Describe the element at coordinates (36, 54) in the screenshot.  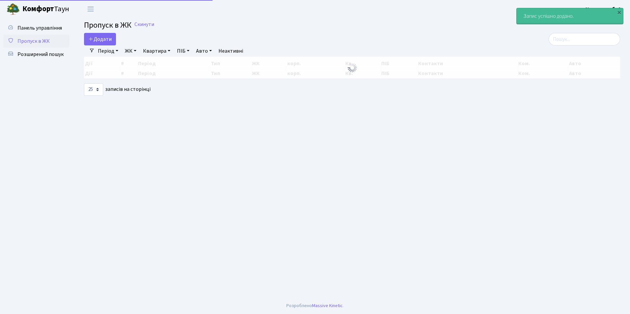
I see `a: Розширений пошук` at that location.